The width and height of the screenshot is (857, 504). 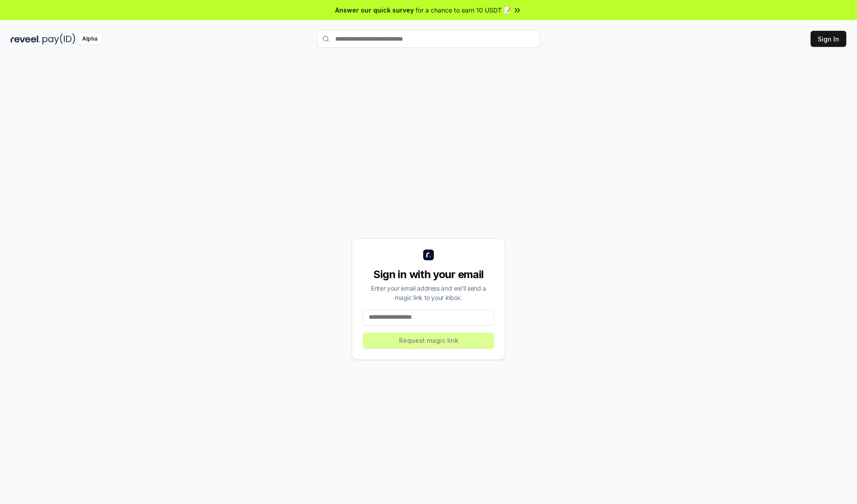 What do you see at coordinates (828, 39) in the screenshot?
I see `button: Sign In` at bounding box center [828, 39].